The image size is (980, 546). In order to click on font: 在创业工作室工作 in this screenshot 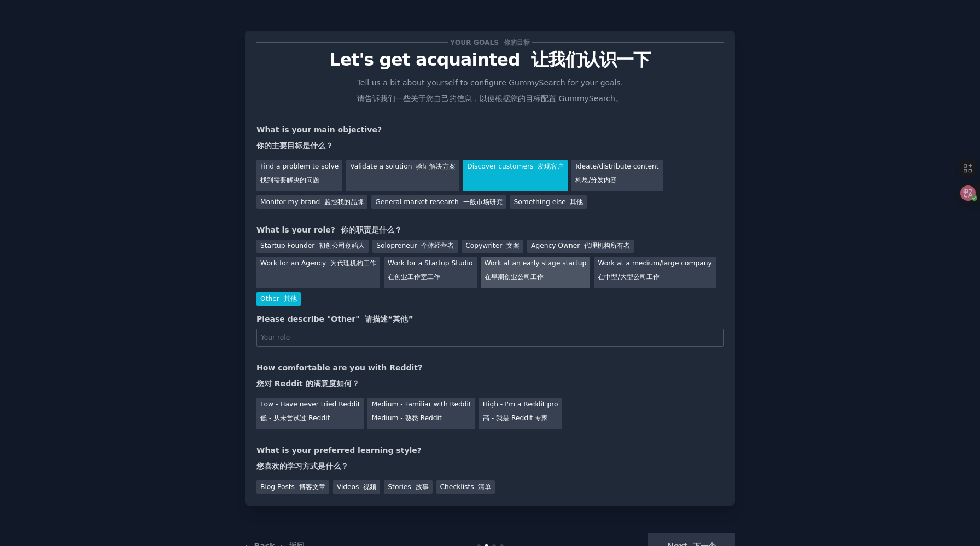, I will do `click(414, 277)`.